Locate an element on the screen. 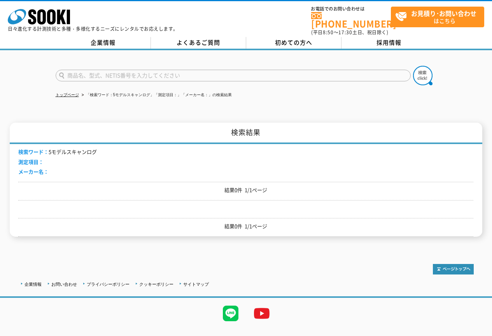 The image size is (492, 336). img: LINE is located at coordinates (231, 313).